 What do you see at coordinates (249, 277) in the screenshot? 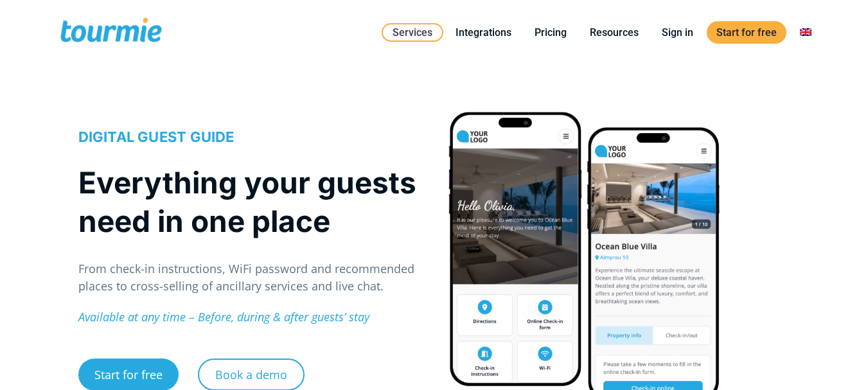
I see `p: From check-in instructions, WiFi password and recommended places to cross-selling of ancillary se...` at bounding box center [249, 277].